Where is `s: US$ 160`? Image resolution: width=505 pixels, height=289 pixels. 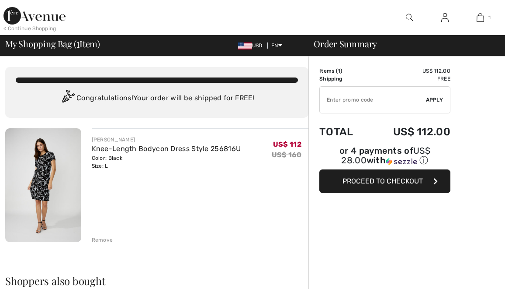 s: US$ 160 is located at coordinates (287, 154).